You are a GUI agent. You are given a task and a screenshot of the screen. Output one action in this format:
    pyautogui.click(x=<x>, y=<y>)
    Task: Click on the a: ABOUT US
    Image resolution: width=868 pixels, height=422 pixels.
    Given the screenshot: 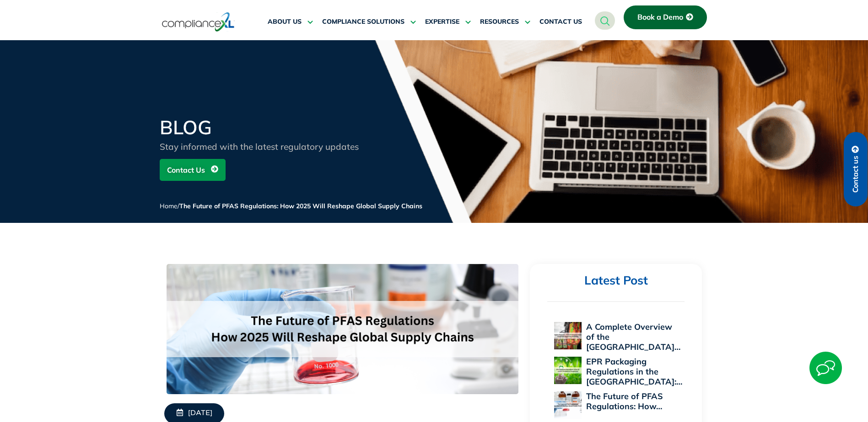 What is the action you would take?
    pyautogui.click(x=290, y=22)
    